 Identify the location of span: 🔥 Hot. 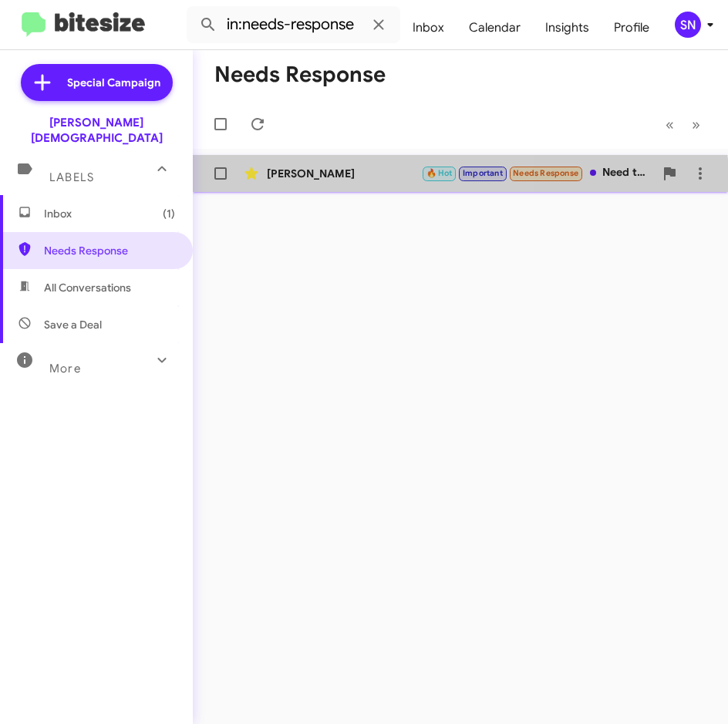
(439, 172).